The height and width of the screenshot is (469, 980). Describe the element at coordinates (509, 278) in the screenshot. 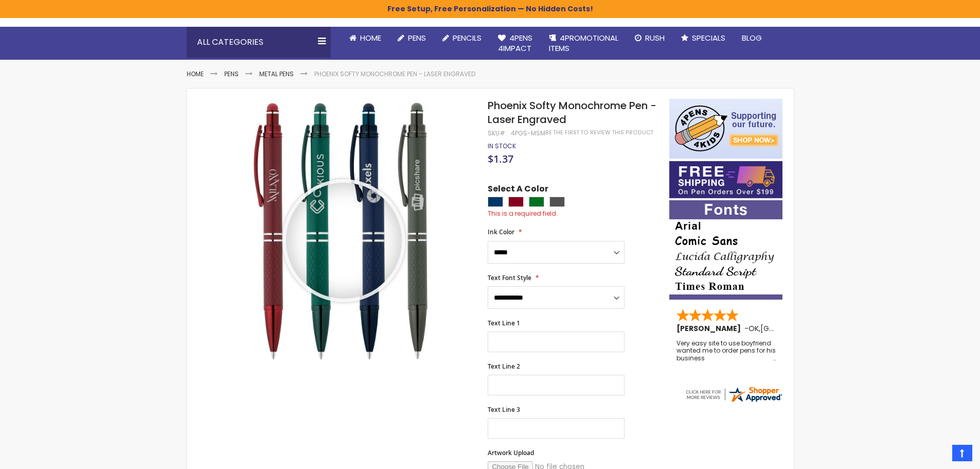

I see `span: Text Font Style` at that location.